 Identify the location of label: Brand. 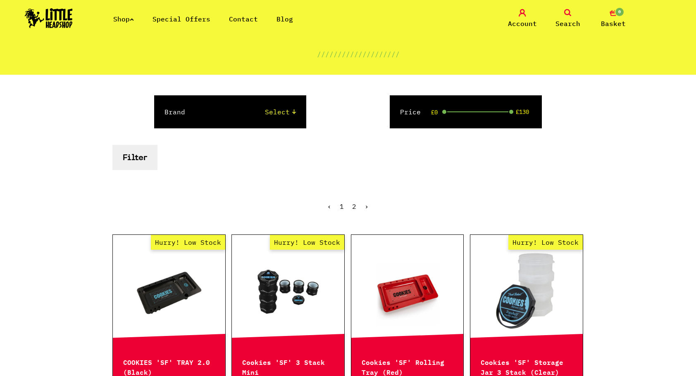
(175, 112).